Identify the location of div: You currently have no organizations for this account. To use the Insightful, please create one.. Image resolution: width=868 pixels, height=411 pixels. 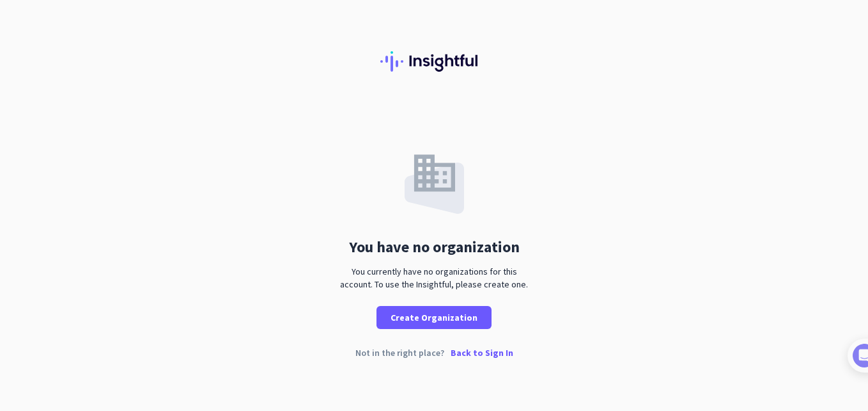
(434, 278).